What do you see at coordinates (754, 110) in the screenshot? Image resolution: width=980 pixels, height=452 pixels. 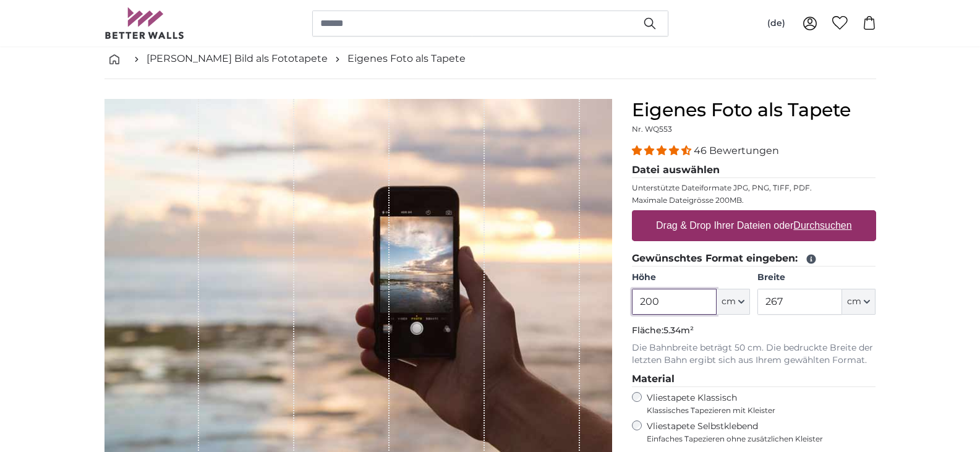 I see `h1: Eigenes Foto als Tapete` at bounding box center [754, 110].